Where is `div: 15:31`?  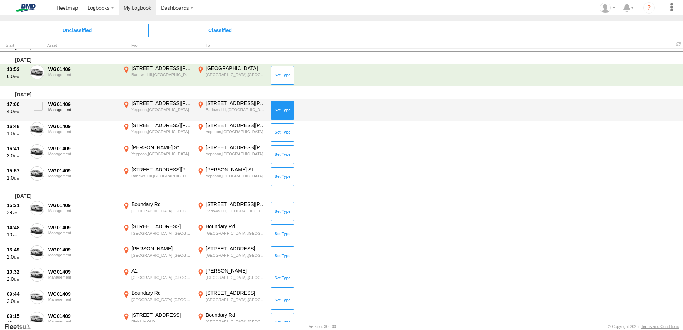 div: 15:31 is located at coordinates (16, 206).